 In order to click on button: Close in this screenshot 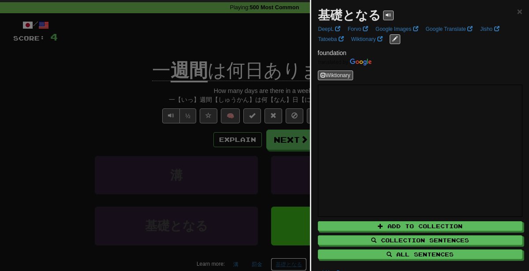, I will do `click(520, 11)`.